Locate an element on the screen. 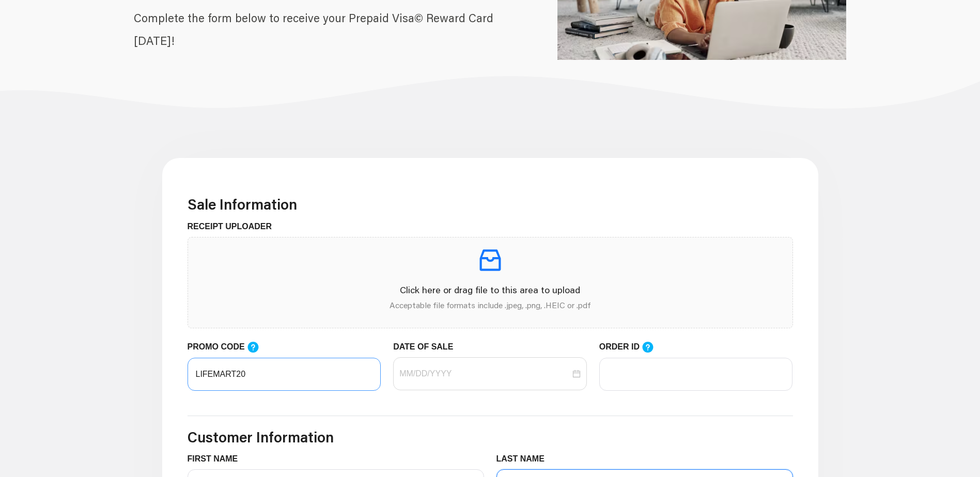 This screenshot has width=980, height=477. label: PROMO CODE is located at coordinates (228, 347).